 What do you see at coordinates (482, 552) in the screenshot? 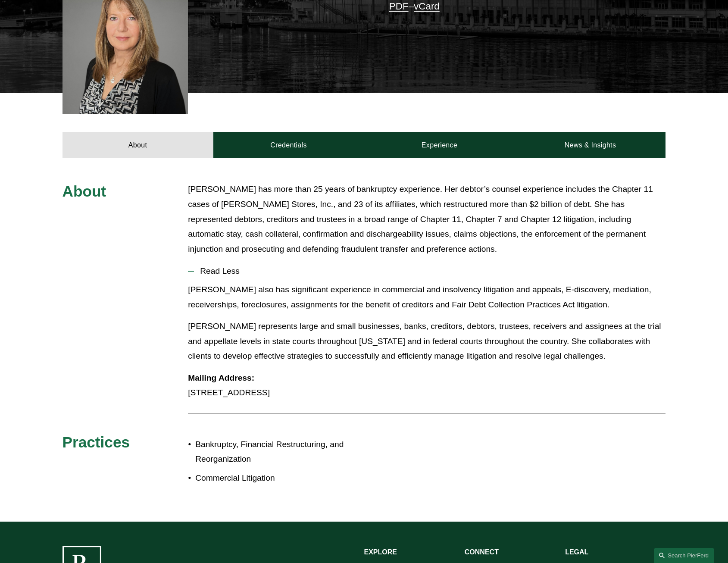
I see `strong: CONNECT` at bounding box center [482, 552].